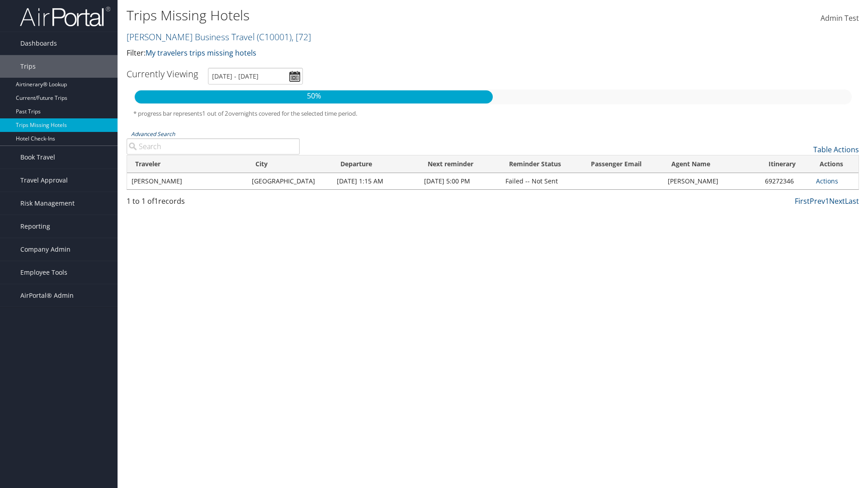  Describe the element at coordinates (65, 16) in the screenshot. I see `img: airportal-logo.png` at that location.